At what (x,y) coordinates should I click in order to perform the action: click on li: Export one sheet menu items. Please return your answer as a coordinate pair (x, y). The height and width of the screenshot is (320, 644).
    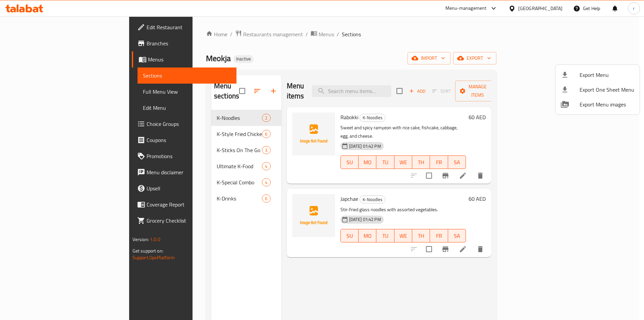
    Looking at the image, I should click on (598, 90).